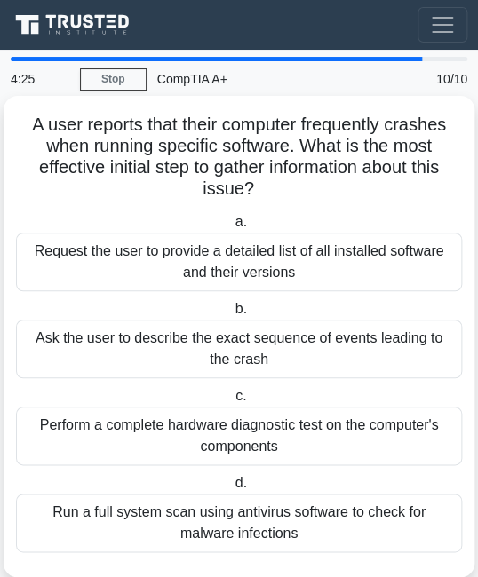  Describe the element at coordinates (239, 262) in the screenshot. I see `div: Request the user to provide a detailed list of all installed software and their versions` at that location.